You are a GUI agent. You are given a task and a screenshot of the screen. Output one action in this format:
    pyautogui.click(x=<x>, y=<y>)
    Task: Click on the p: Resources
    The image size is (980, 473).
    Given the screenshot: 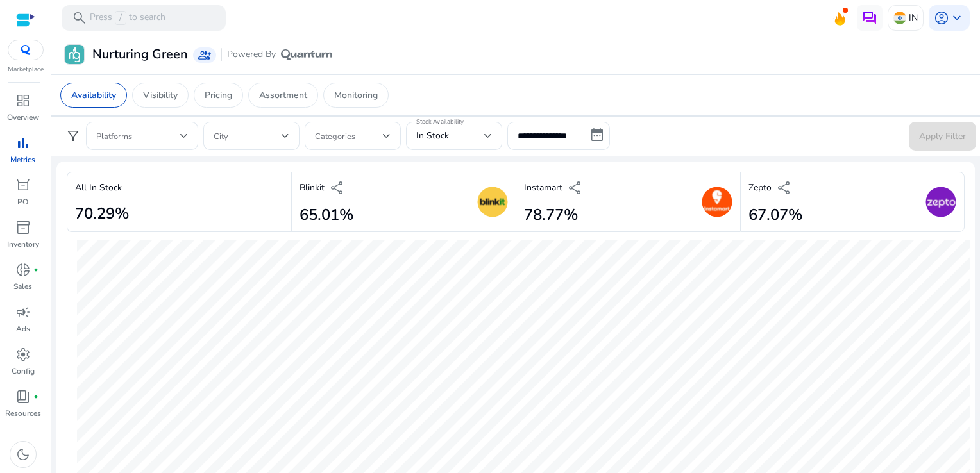 What is the action you would take?
    pyautogui.click(x=23, y=414)
    